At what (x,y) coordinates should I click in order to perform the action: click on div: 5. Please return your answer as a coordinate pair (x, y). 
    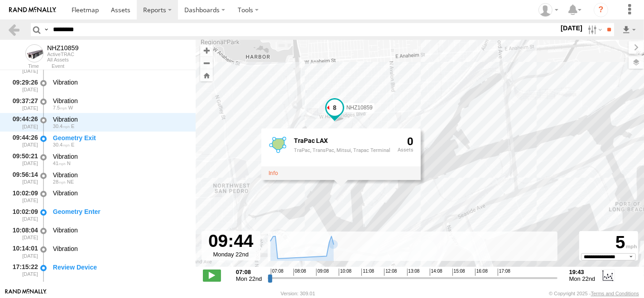
    Looking at the image, I should click on (609, 243).